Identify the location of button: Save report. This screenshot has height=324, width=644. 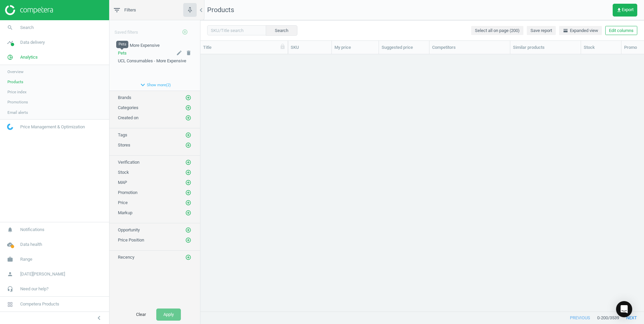
(541, 30).